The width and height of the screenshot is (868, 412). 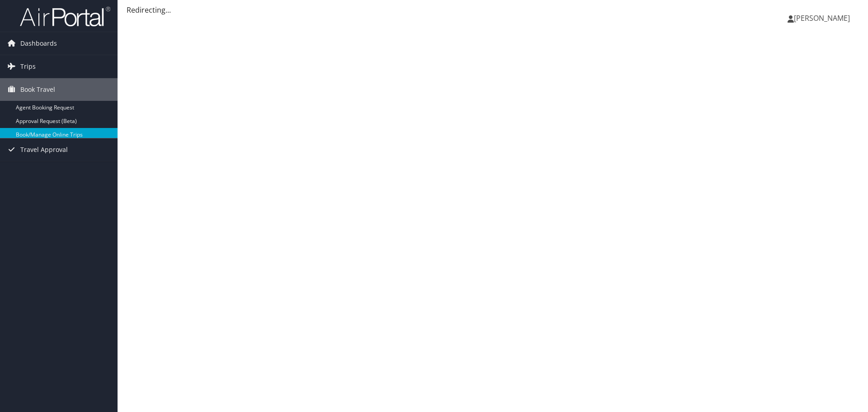 I want to click on img: airportal-logo.png, so click(x=65, y=16).